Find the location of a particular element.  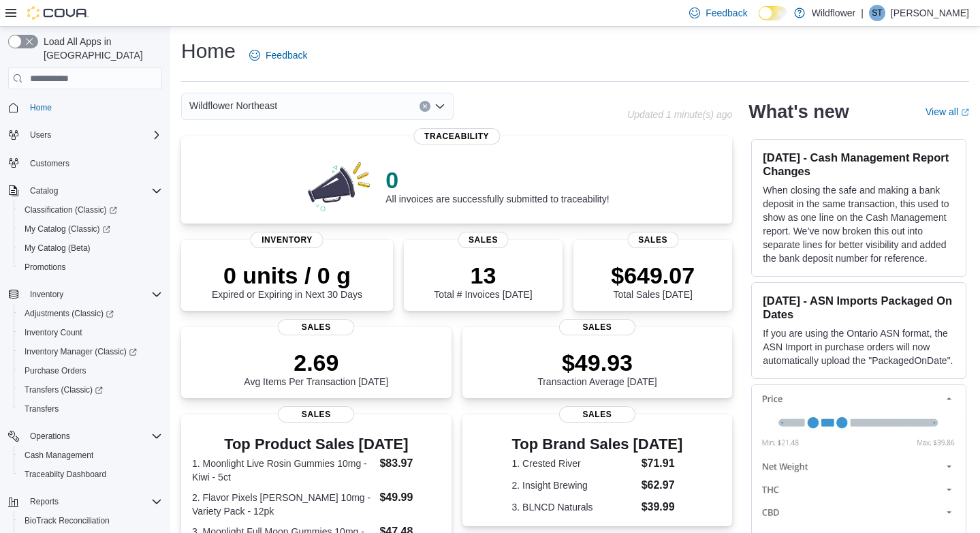

button: Customers is located at coordinates (85, 162).